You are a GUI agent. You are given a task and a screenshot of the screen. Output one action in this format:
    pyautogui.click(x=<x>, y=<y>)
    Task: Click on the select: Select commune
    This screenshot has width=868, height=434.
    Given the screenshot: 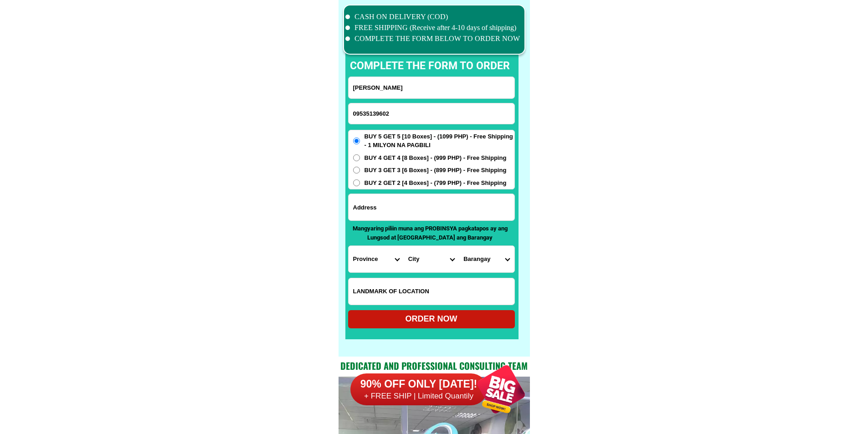 What is the action you would take?
    pyautogui.click(x=486, y=259)
    